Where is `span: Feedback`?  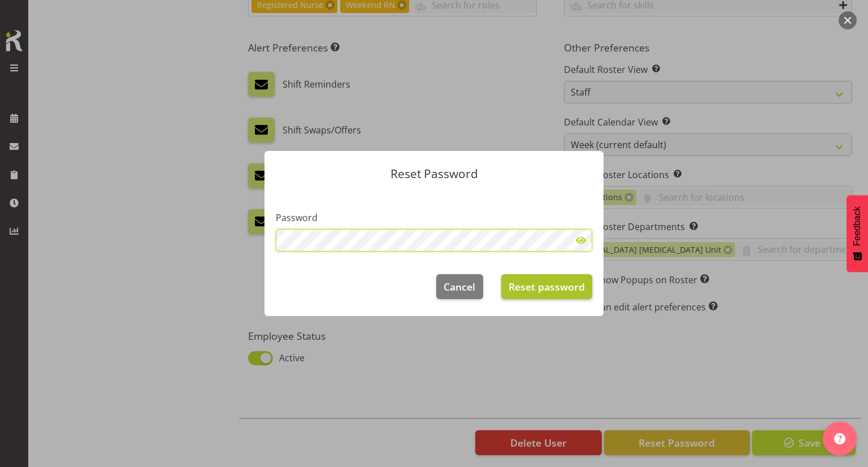
span: Feedback is located at coordinates (858, 227).